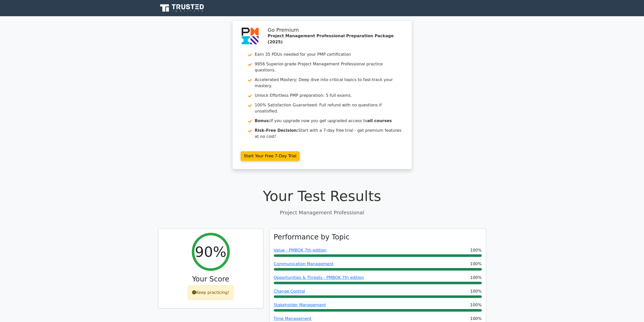 The width and height of the screenshot is (644, 322). Describe the element at coordinates (300, 250) in the screenshot. I see `a: Value - PMBOK 7th edition` at that location.